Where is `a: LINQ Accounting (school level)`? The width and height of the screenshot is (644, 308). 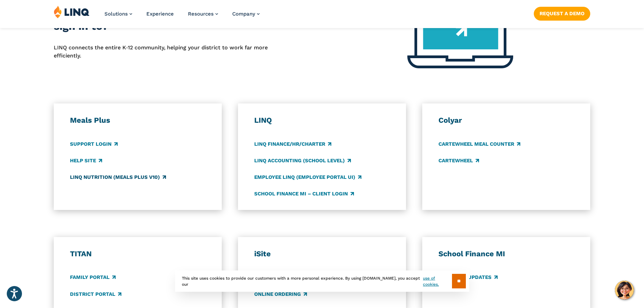 a: LINQ Accounting (school level) is located at coordinates (303, 161).